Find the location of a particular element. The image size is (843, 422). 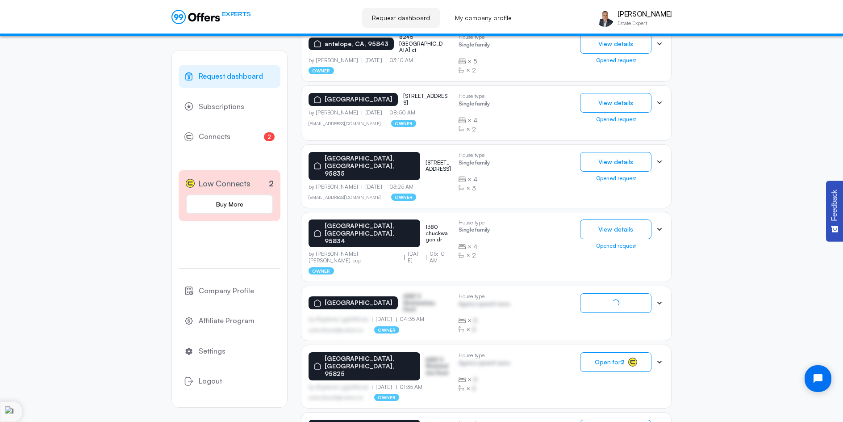

p: antelope, CA, 95843 is located at coordinates (357, 44).